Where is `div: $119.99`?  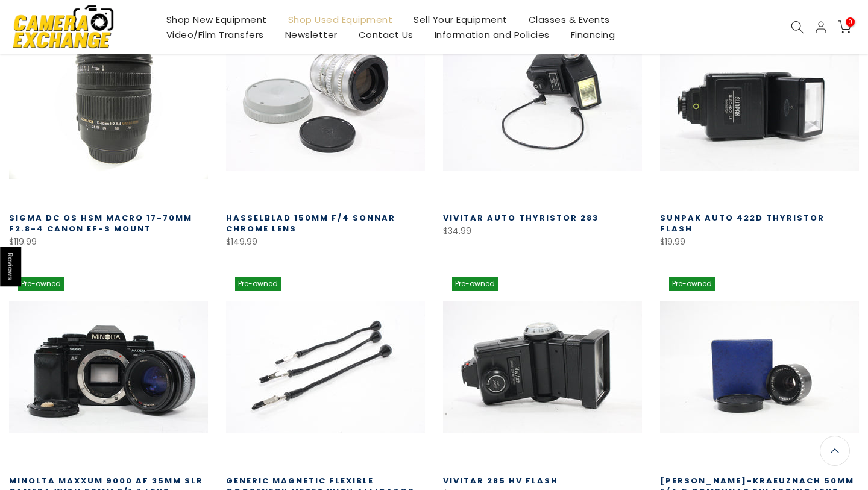
div: $119.99 is located at coordinates (109, 242).